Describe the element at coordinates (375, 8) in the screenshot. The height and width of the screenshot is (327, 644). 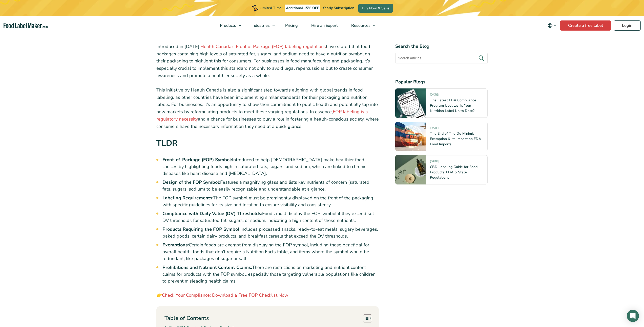
I see `a: Buy Now & Save` at that location.